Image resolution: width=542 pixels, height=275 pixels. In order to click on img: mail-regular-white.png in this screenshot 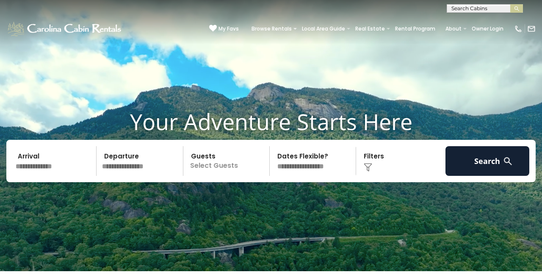, I will do `click(532, 29)`.